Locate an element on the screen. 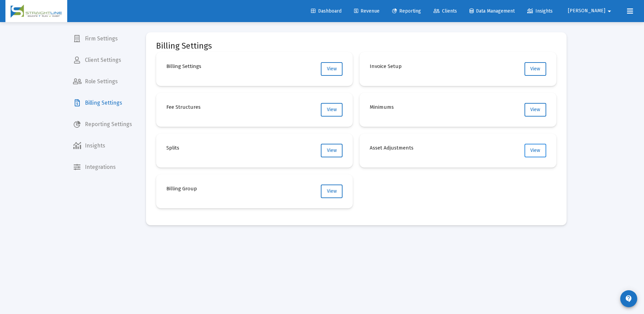 The image size is (644, 314). img: Dashboard is located at coordinates (36, 11).